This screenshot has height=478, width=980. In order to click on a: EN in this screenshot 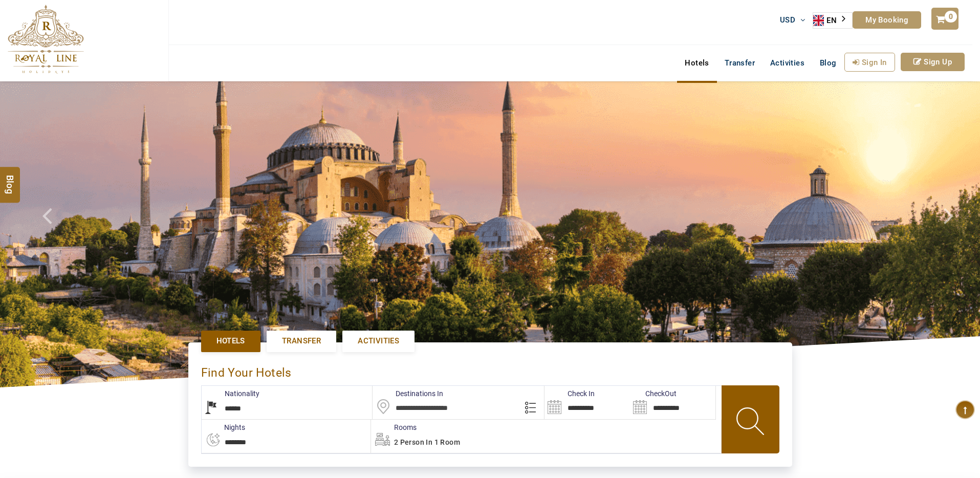, I will do `click(832, 20)`.